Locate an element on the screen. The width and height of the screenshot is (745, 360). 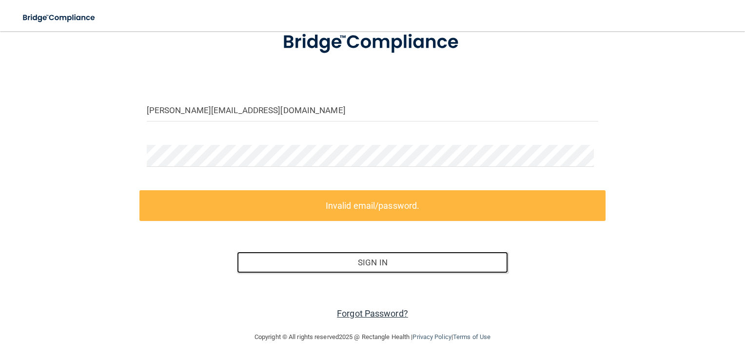
label: Invalid email/password. is located at coordinates (372, 205).